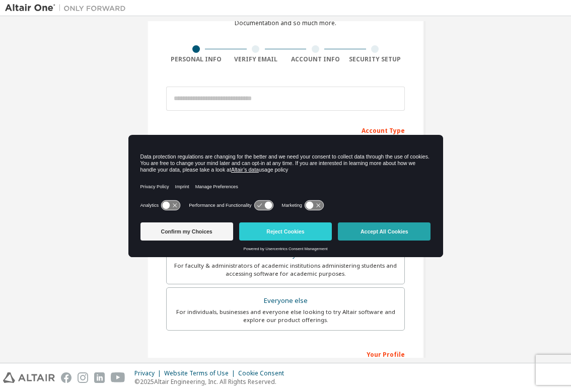  Describe the element at coordinates (256, 60) in the screenshot. I see `div: Verify Email` at that location.